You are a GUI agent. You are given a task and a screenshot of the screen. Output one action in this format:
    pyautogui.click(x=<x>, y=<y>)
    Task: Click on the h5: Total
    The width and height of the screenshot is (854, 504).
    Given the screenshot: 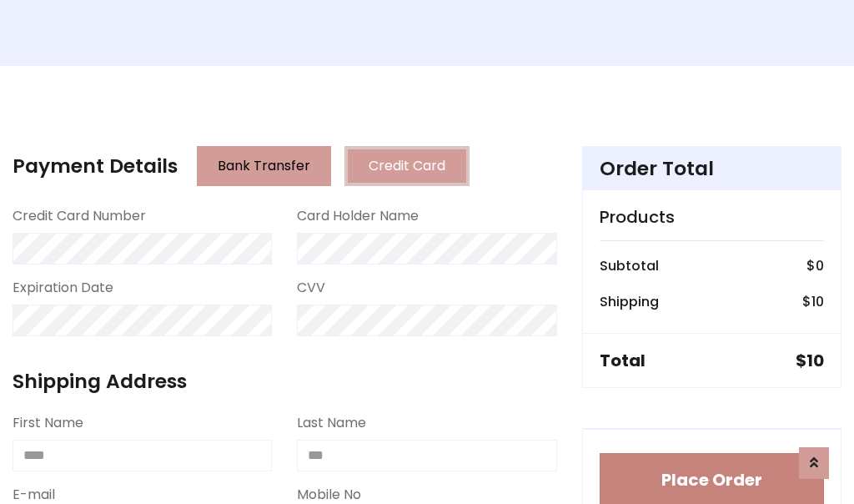 What is the action you would take?
    pyautogui.click(x=623, y=360)
    